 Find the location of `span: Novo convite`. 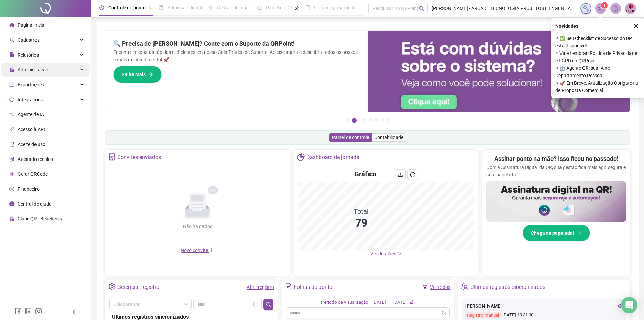

span: Novo convite is located at coordinates (197, 250).